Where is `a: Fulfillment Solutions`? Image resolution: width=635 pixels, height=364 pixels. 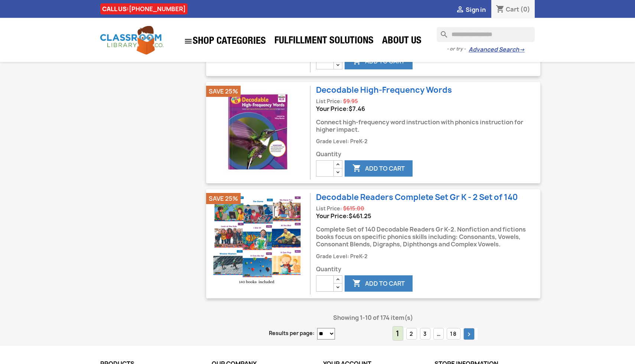
a: Fulfillment Solutions is located at coordinates (324, 42).